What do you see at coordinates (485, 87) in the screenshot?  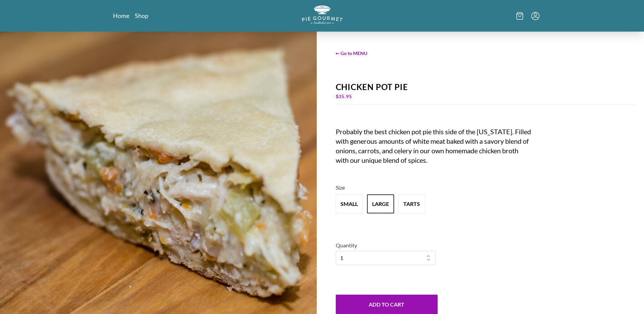 I see `div: Chicken Pot Pie` at bounding box center [485, 87].